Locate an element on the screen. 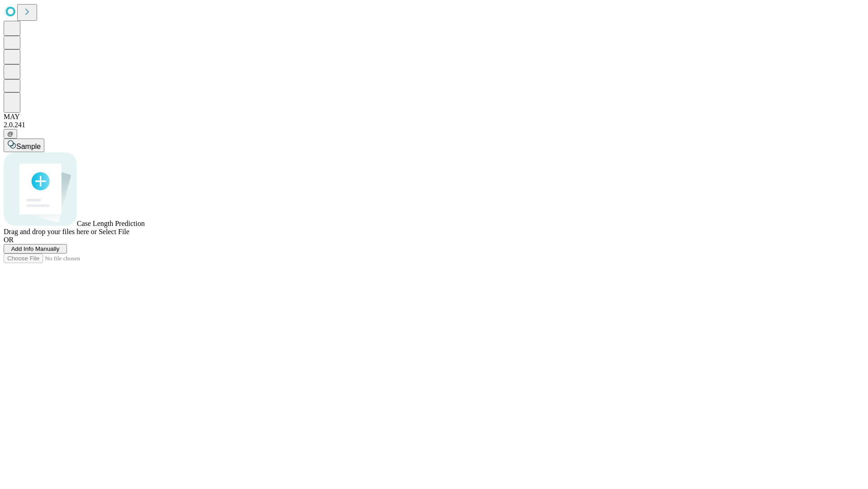  span: Add Info Manually is located at coordinates (35, 249).